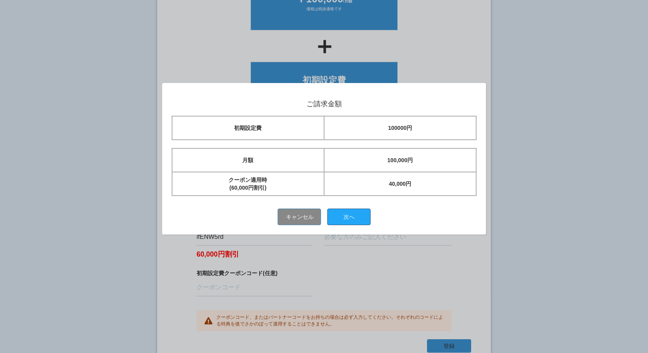 This screenshot has height=353, width=648. What do you see at coordinates (248, 184) in the screenshot?
I see `td: クーポン適用時 (60,000円割引)` at bounding box center [248, 184].